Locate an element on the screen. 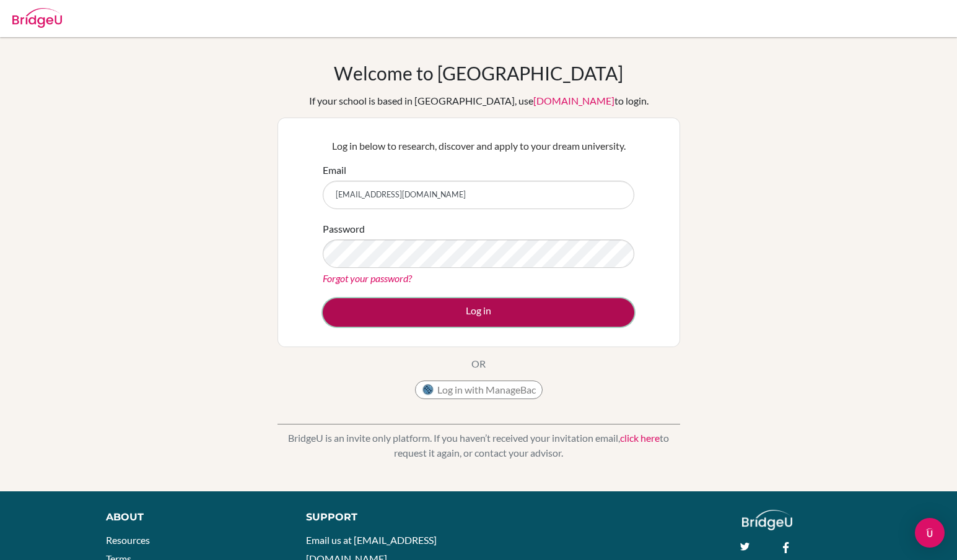 Image resolution: width=957 pixels, height=560 pixels. img: logo_white@2x-f4f0deed5e89b7ecb1c2cc34c3e3d731f90f0f143d5ea2071677605dd97b5244.png is located at coordinates (767, 520).